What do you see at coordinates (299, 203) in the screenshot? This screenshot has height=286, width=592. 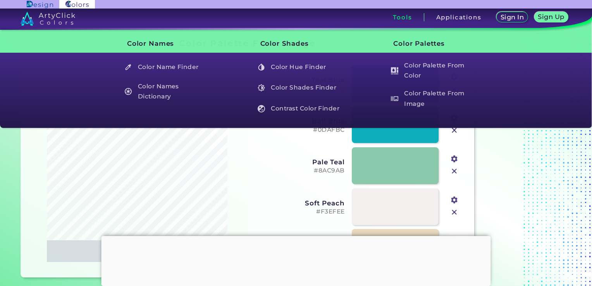 I see `h3: Soft Peach` at bounding box center [299, 203].